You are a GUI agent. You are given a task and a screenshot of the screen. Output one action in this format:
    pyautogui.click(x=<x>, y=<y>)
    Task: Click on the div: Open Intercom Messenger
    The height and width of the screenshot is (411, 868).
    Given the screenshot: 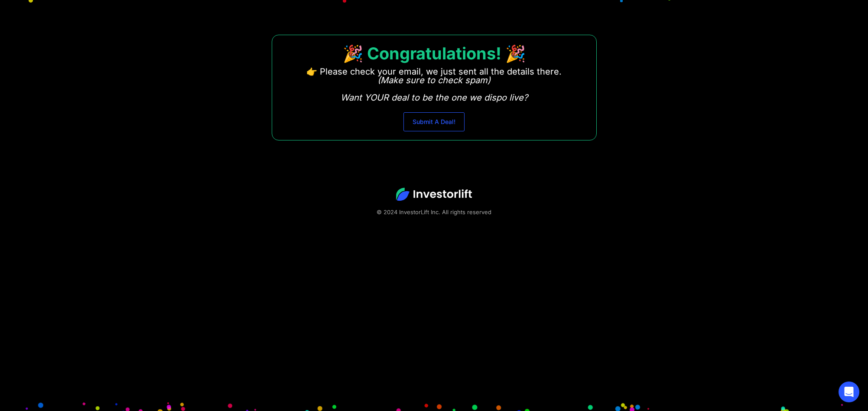 What is the action you would take?
    pyautogui.click(x=849, y=392)
    